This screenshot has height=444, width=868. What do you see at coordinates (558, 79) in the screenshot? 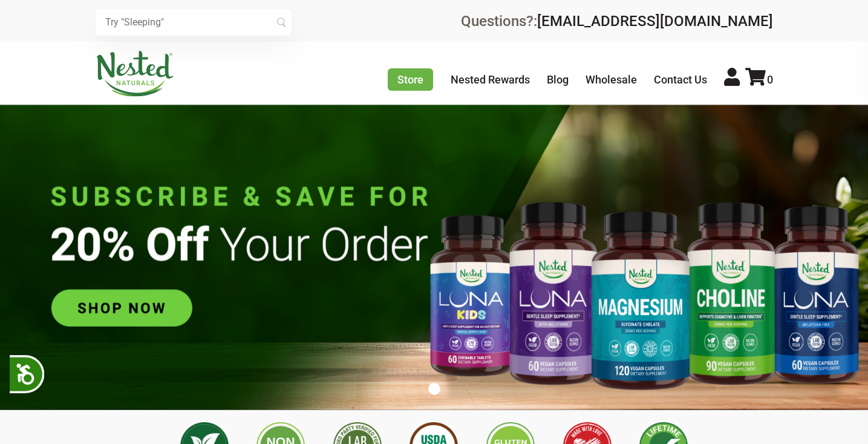
I see `a: Blog` at bounding box center [558, 79].